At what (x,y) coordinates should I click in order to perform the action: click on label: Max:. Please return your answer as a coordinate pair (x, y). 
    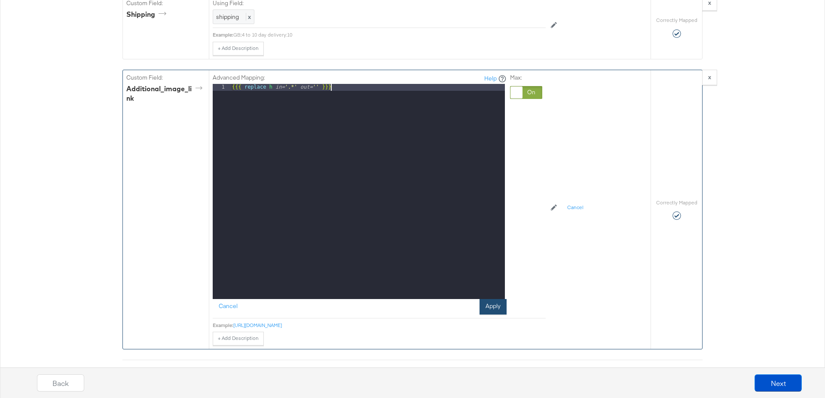
    Looking at the image, I should click on (526, 77).